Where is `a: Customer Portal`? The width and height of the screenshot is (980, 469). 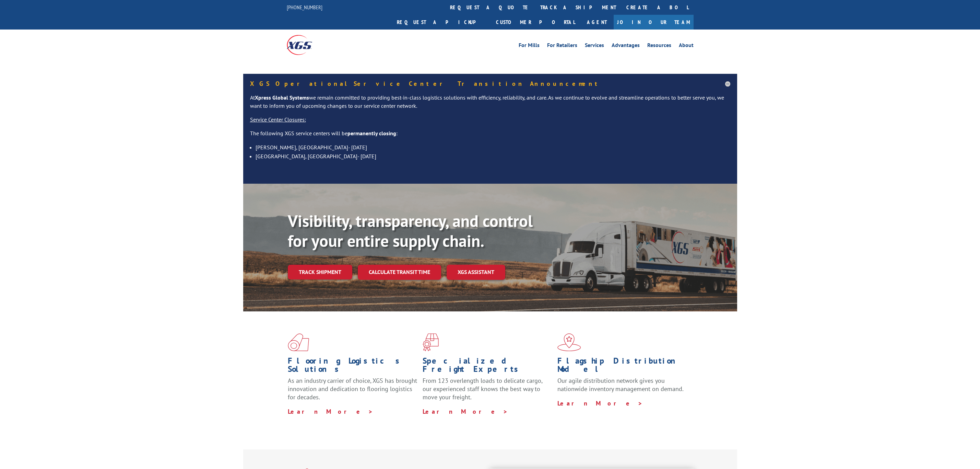
a: Customer Portal is located at coordinates (535, 22).